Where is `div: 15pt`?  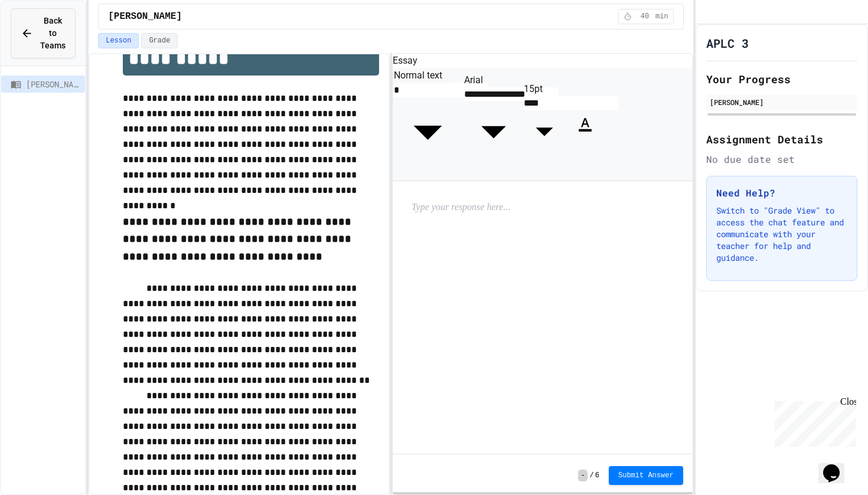 div: 15pt is located at coordinates (544, 89).